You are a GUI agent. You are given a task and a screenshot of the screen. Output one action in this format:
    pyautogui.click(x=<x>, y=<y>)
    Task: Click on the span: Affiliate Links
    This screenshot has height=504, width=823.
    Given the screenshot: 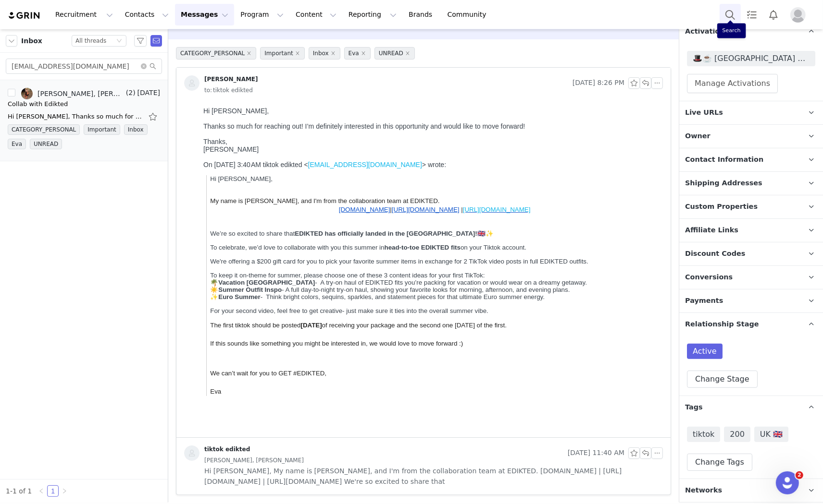 What is the action you would take?
    pyautogui.click(x=712, y=231)
    